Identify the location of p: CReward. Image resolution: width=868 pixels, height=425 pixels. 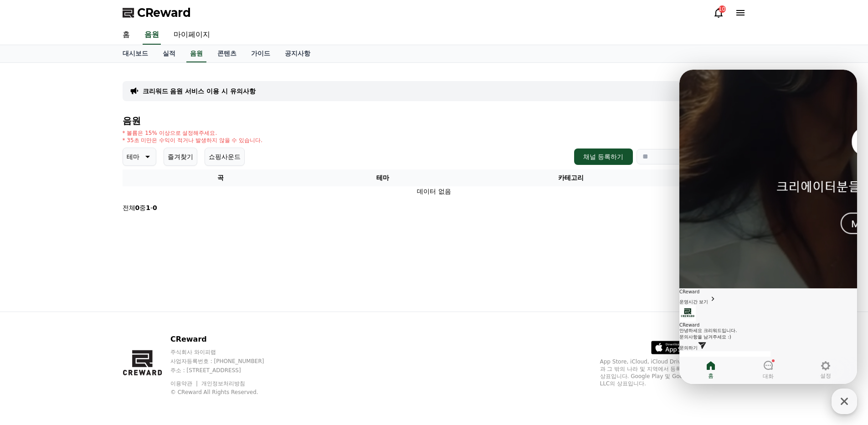
(226, 339).